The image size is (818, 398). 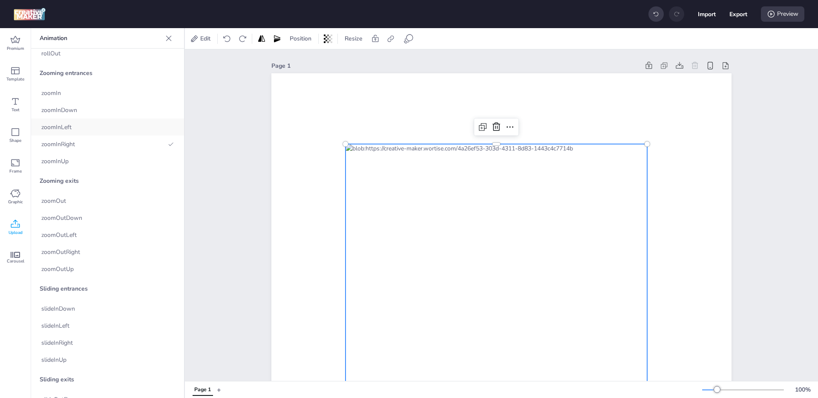 I want to click on span: Shape, so click(x=15, y=141).